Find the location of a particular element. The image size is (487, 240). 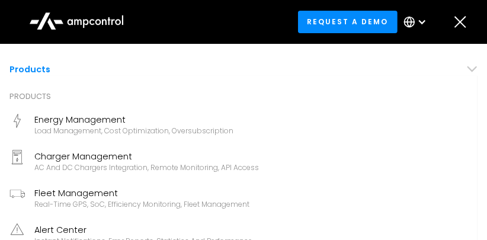

a: Fleet ManagementReal-time GPS, SoC, efficiency monitoring, fleet management is located at coordinates (244, 198).